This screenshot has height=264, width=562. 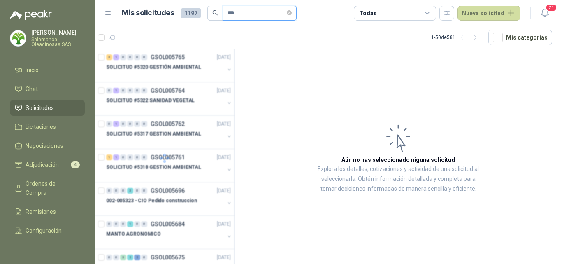 What do you see at coordinates (32, 70) in the screenshot?
I see `span: Inicio` at bounding box center [32, 70].